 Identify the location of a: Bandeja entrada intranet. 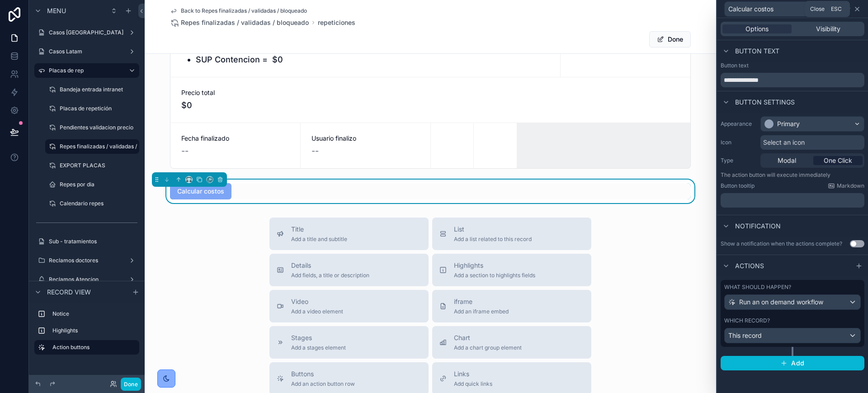
(93, 90).